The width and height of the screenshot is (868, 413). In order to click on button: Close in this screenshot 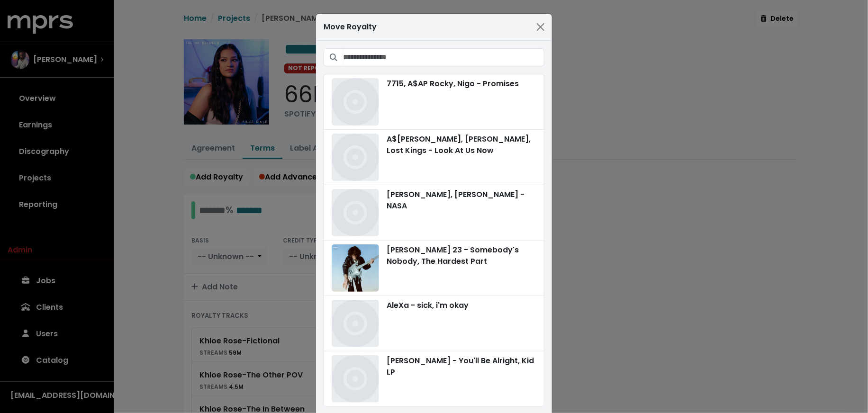, I will do `click(541, 27)`.